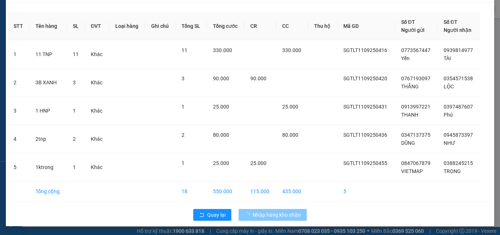 The image size is (500, 235). I want to click on th: Loại hàng, so click(127, 26).